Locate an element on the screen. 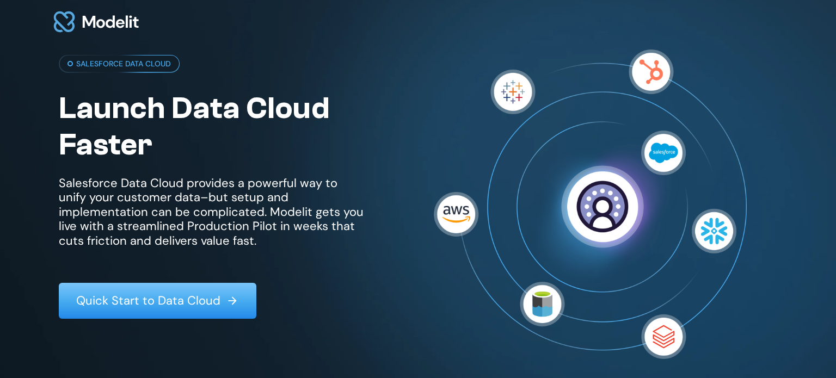 The width and height of the screenshot is (836, 378). a: Quick Start to Data Cloud is located at coordinates (157, 301).